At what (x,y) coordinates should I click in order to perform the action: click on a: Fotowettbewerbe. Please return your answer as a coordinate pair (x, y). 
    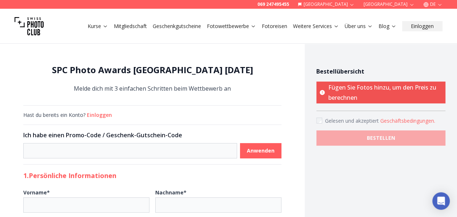
    Looking at the image, I should click on (231, 26).